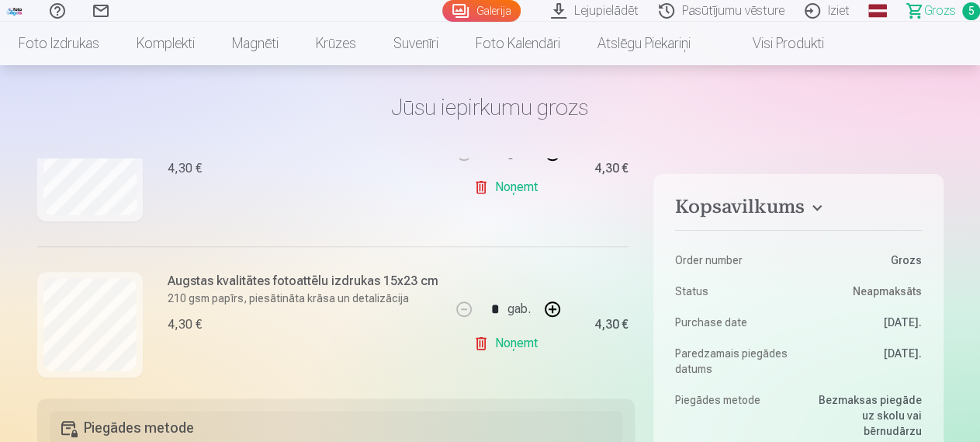 Image resolution: width=980 pixels, height=442 pixels. I want to click on dt: Order number, so click(732, 260).